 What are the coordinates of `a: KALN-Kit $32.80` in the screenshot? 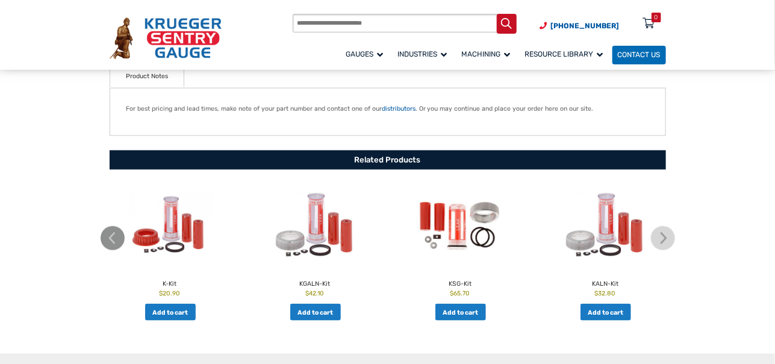 It's located at (605, 240).